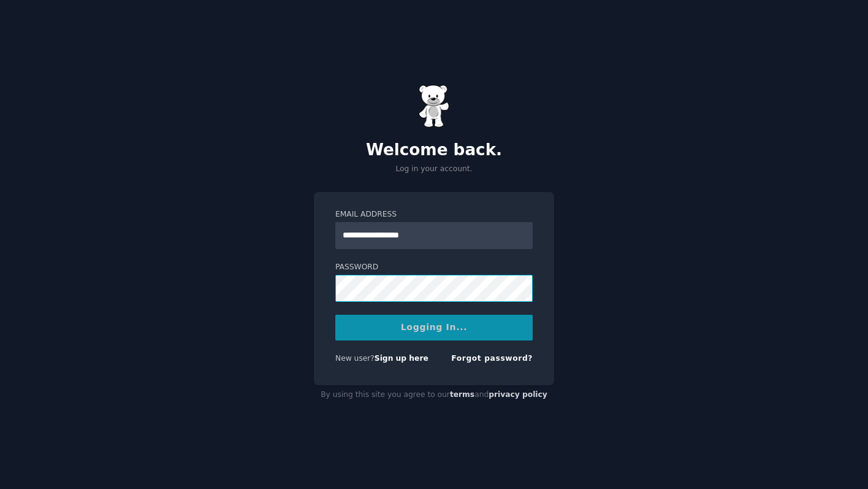 Image resolution: width=868 pixels, height=489 pixels. What do you see at coordinates (463, 394) in the screenshot?
I see `a: terms` at bounding box center [463, 394].